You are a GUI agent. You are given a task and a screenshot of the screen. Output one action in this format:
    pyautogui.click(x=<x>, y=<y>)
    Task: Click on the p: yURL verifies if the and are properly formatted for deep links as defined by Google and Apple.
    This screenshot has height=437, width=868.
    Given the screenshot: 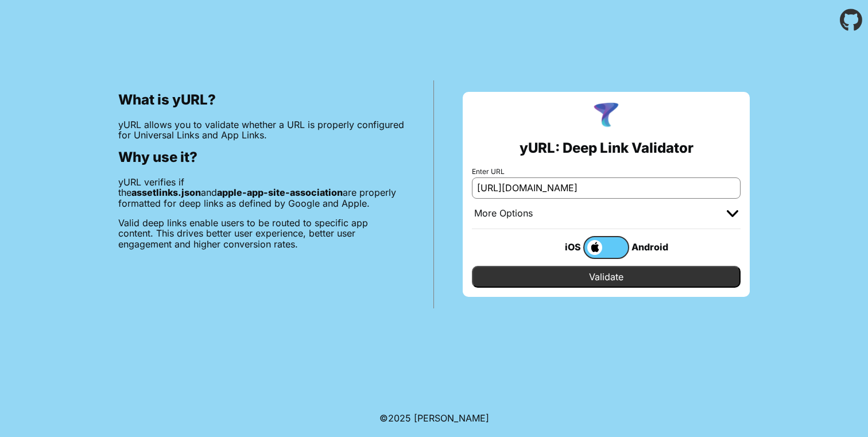 What is the action you would take?
    pyautogui.click(x=261, y=192)
    